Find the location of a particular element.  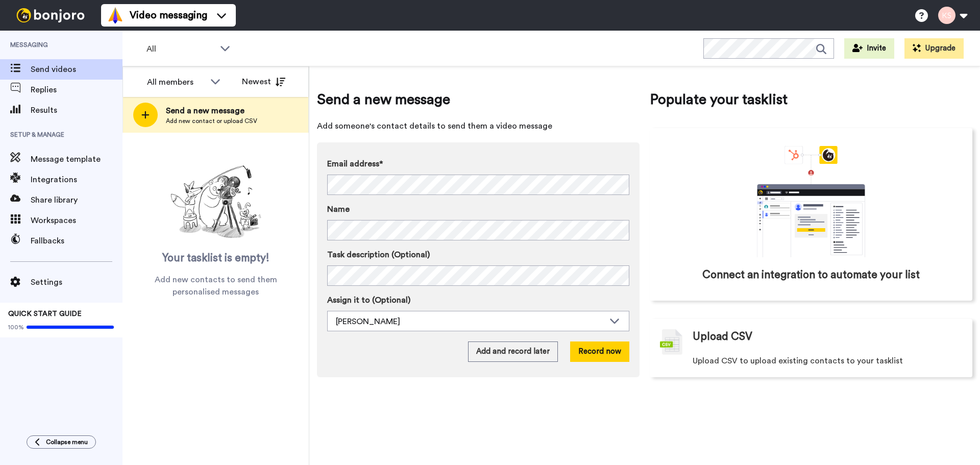

button: Collapse menu is located at coordinates (61, 442).